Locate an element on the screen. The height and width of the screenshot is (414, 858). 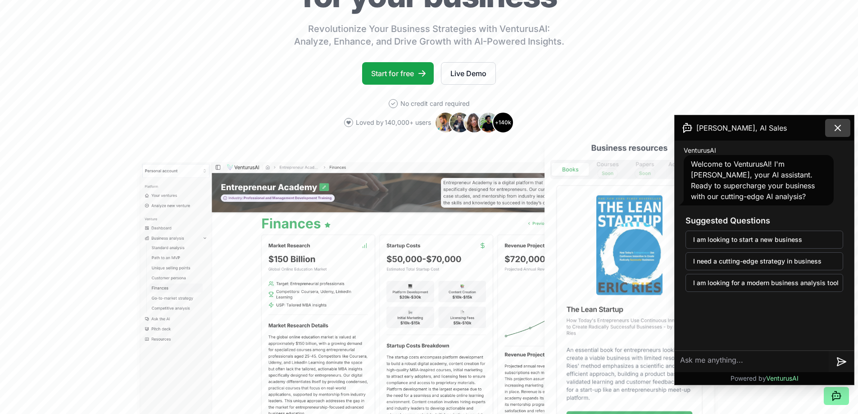
button: I need a cutting-edge strategy in business is located at coordinates (765, 261).